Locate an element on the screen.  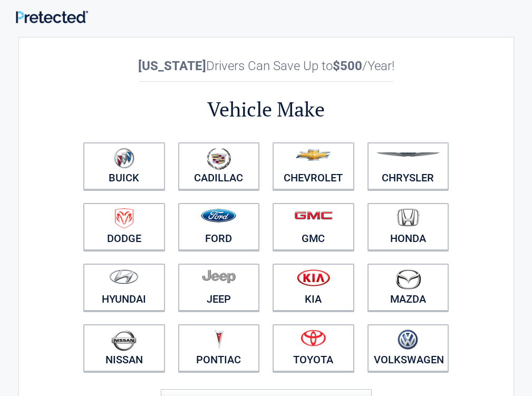
img: hyundai is located at coordinates (124, 277).